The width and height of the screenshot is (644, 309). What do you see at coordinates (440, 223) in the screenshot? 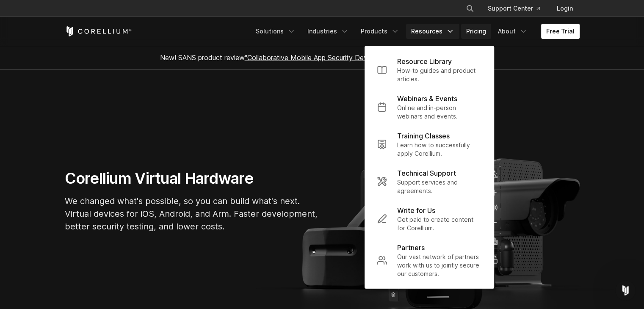
I see `p: Get paid to create content for Corellium.` at bounding box center [440, 223].